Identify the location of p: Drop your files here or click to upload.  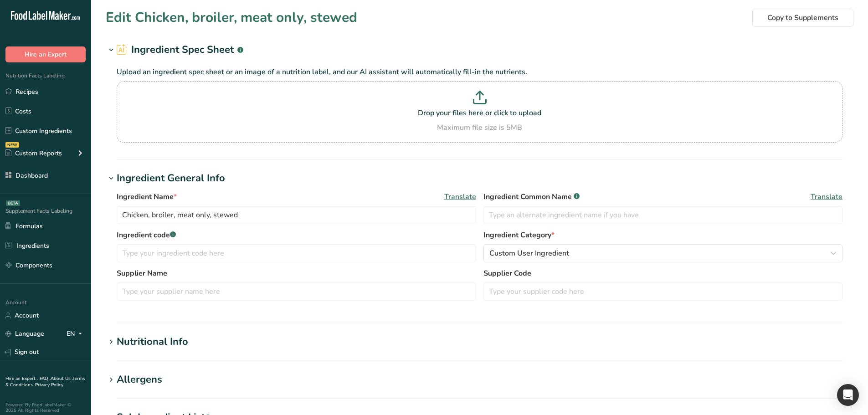
(479, 113).